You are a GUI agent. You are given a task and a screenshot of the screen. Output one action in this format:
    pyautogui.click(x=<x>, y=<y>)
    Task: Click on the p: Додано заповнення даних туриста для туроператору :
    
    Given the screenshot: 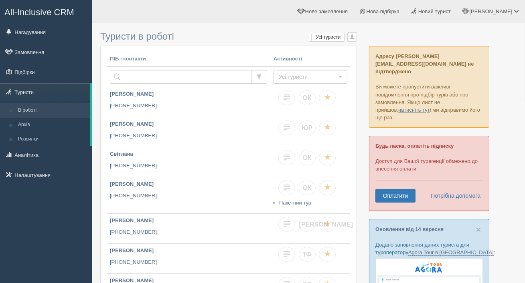 What is the action you would take?
    pyautogui.click(x=429, y=249)
    